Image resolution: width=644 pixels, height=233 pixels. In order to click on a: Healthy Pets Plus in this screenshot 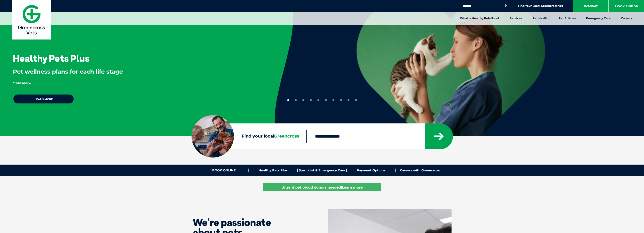, I will do `click(273, 170)`.